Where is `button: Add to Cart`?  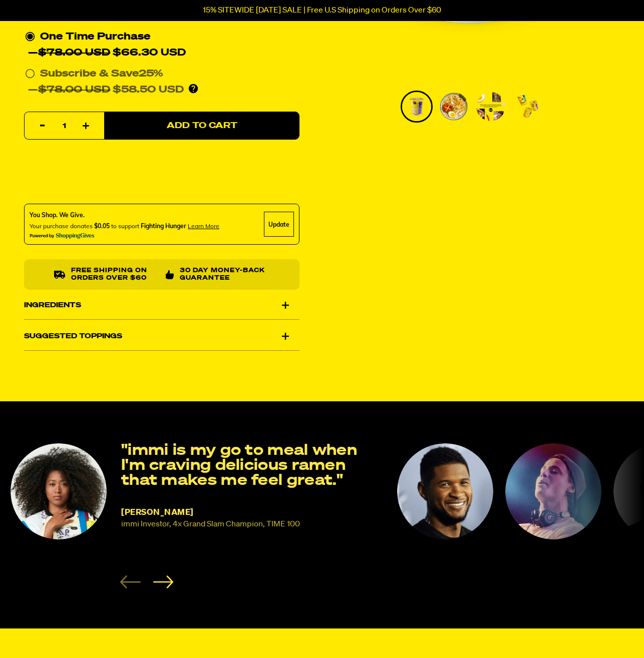
button: Add to Cart is located at coordinates (202, 126).